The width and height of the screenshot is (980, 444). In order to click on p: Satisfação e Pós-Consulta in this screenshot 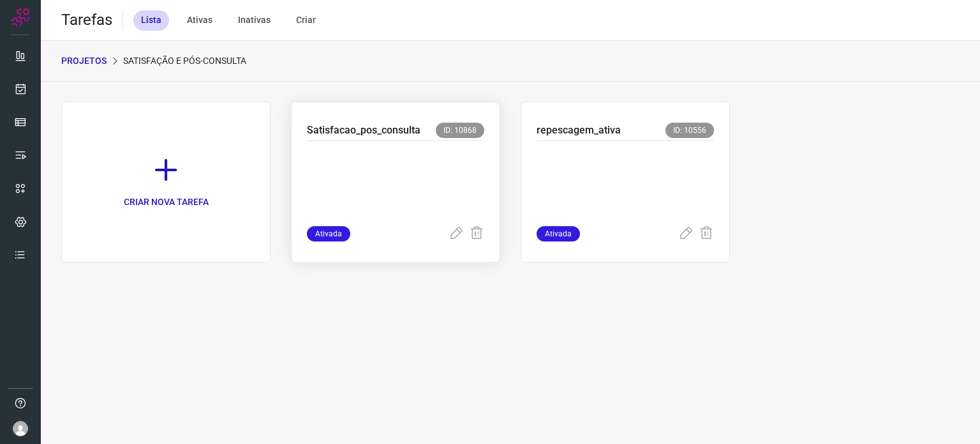, I will do `click(184, 61)`.